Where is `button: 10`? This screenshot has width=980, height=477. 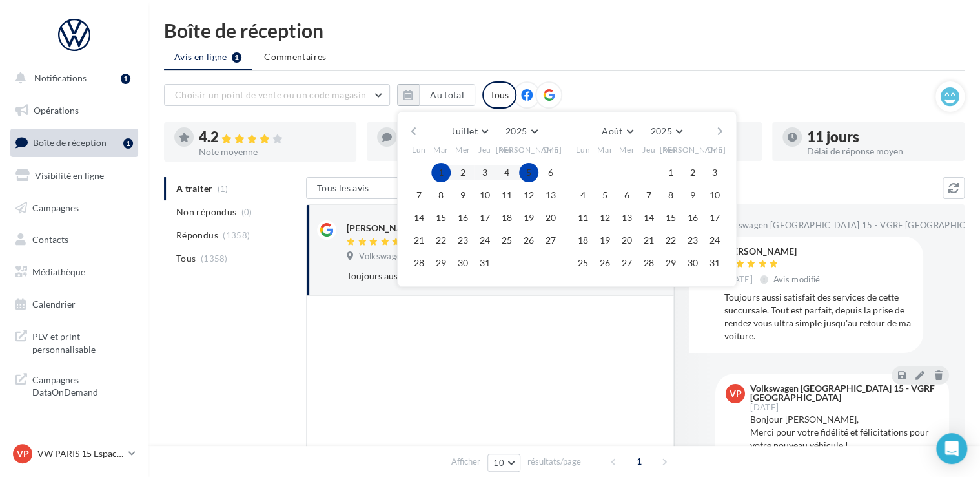
button: 10 is located at coordinates (485, 195).